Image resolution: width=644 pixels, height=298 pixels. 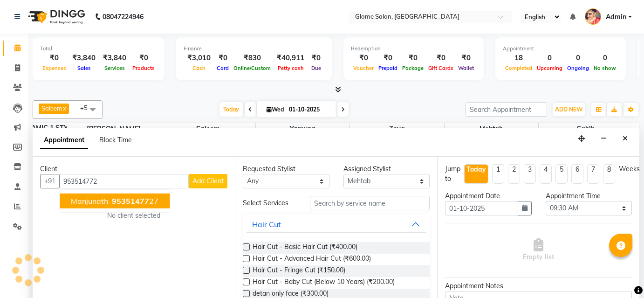 What do you see at coordinates (336, 224) in the screenshot?
I see `button: Hair Cut` at bounding box center [336, 224].